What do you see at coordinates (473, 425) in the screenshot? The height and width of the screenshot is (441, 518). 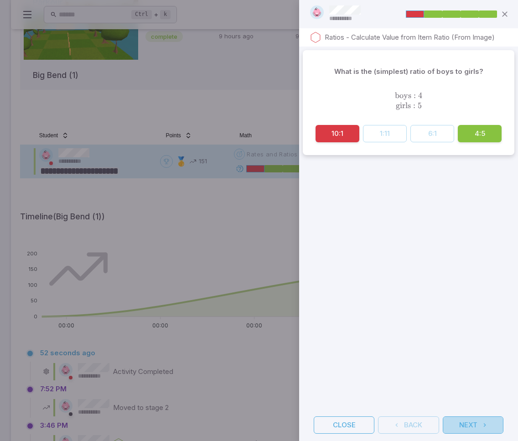 I see `button: Next` at bounding box center [473, 425].